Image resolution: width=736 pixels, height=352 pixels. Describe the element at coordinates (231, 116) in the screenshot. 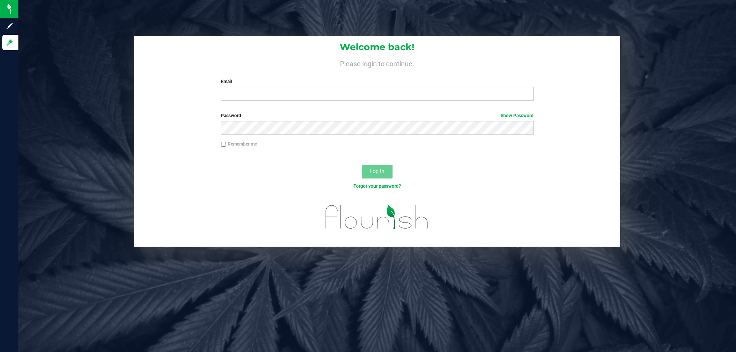

I see `span: Password` at that location.